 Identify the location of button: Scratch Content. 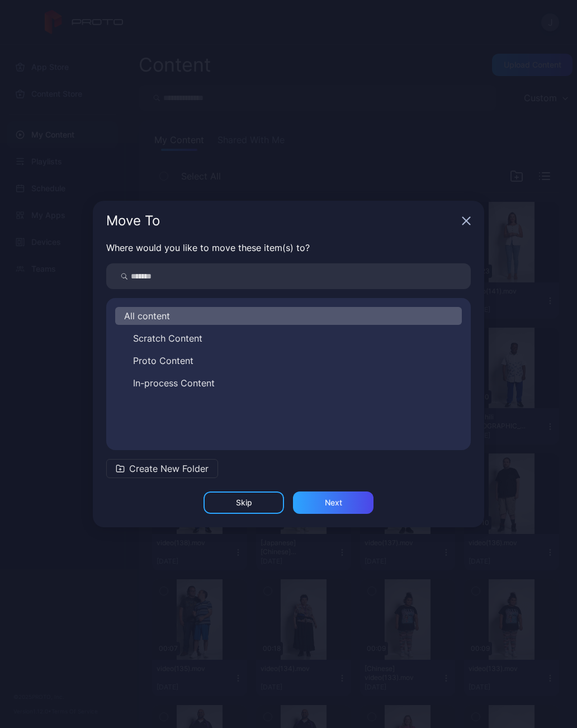
(289, 338).